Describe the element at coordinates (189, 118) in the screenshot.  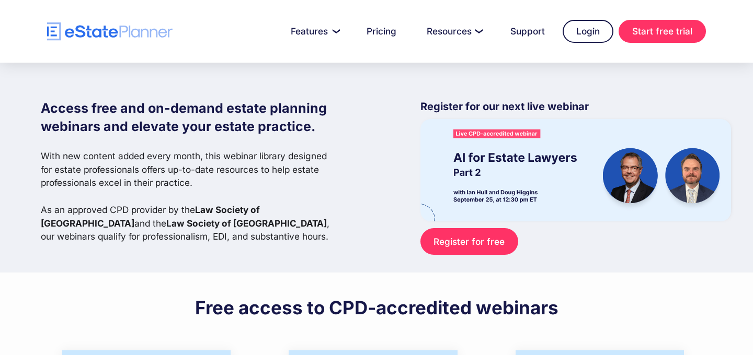
I see `h1: Access free and on-demand estate planning webinars and elevate your estate practice.` at that location.